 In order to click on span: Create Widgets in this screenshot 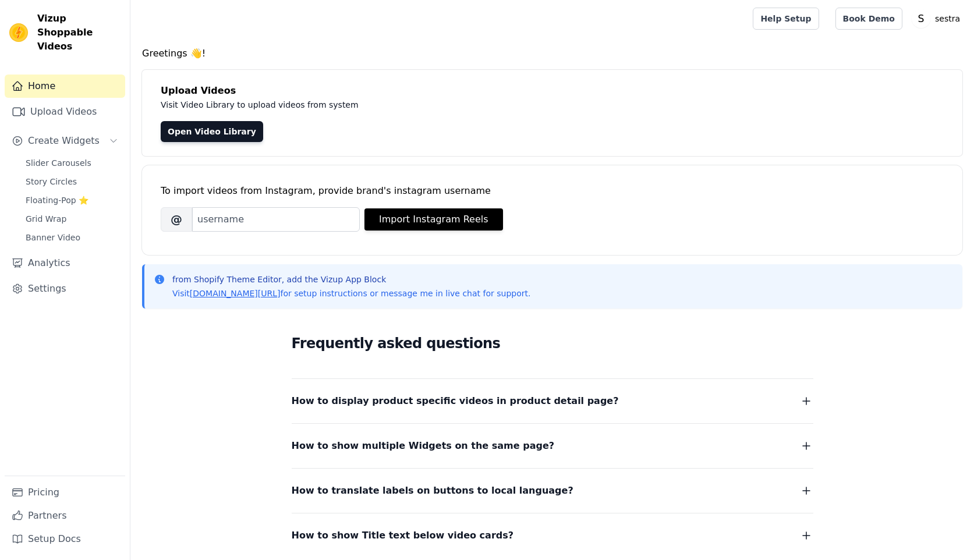, I will do `click(64, 141)`.